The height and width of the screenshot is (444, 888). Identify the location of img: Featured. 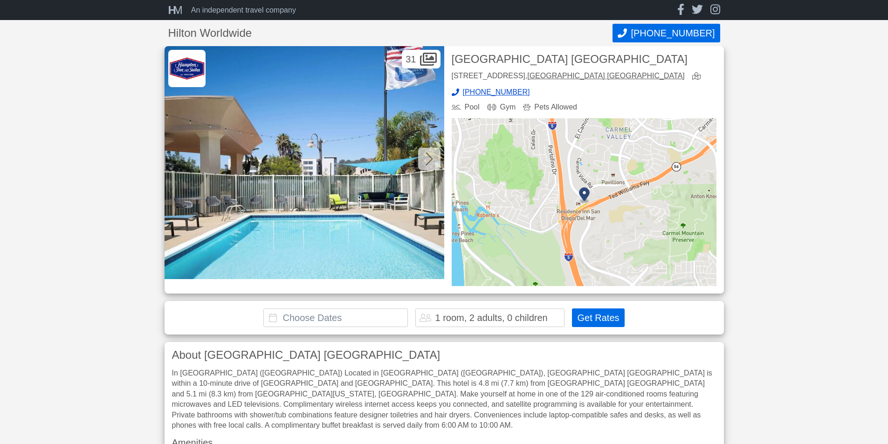
(305, 163).